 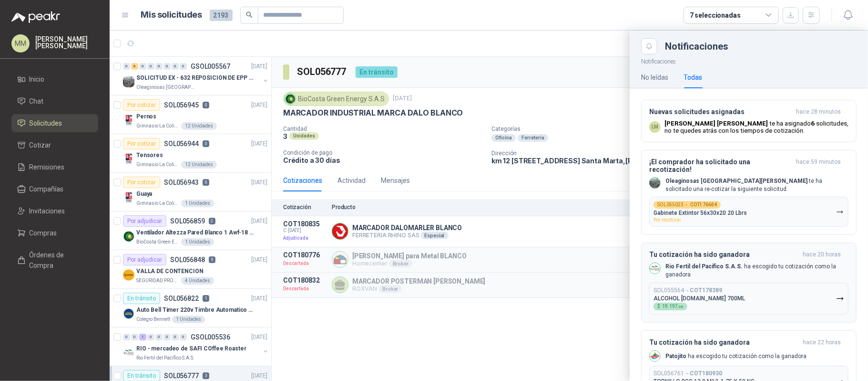 I want to click on p: Gabinete Extintor 56x30x20 20 Lbrs, so click(x=700, y=212).